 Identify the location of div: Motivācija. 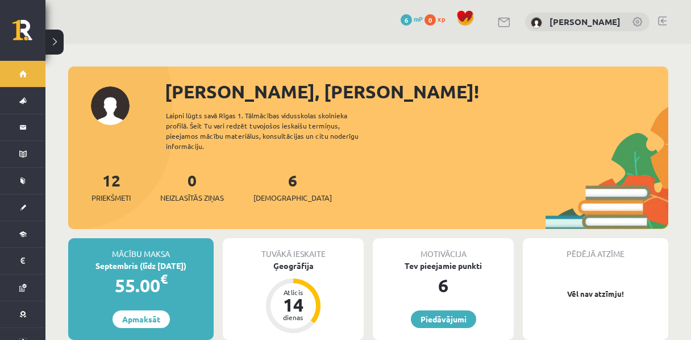
(444, 249).